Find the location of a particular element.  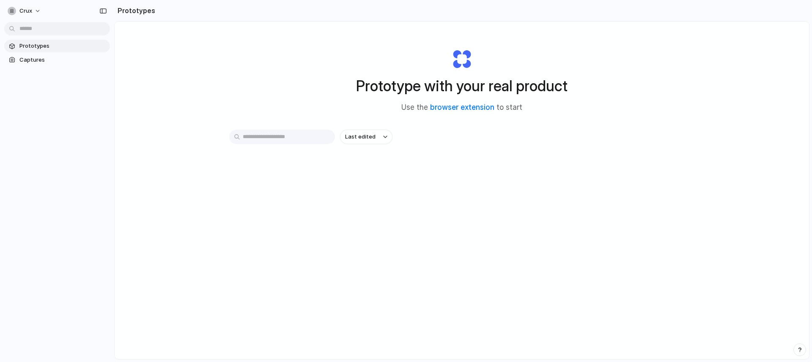

span: Use the to start is located at coordinates (462, 108).